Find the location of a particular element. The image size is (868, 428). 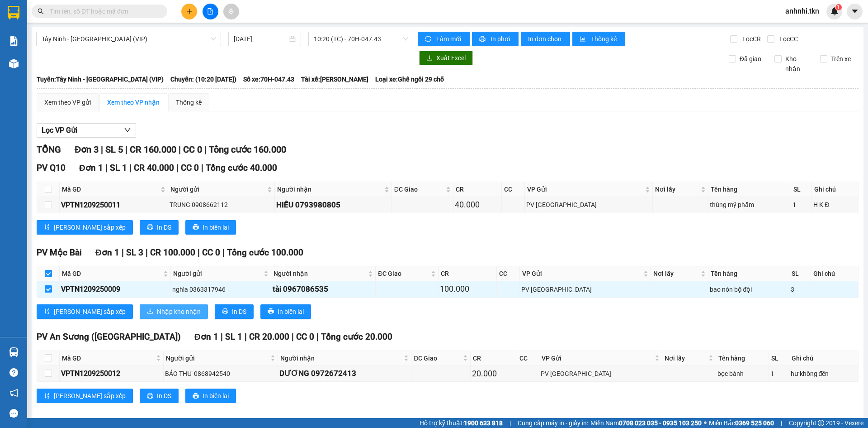

span: Thống kê is located at coordinates (604, 39).